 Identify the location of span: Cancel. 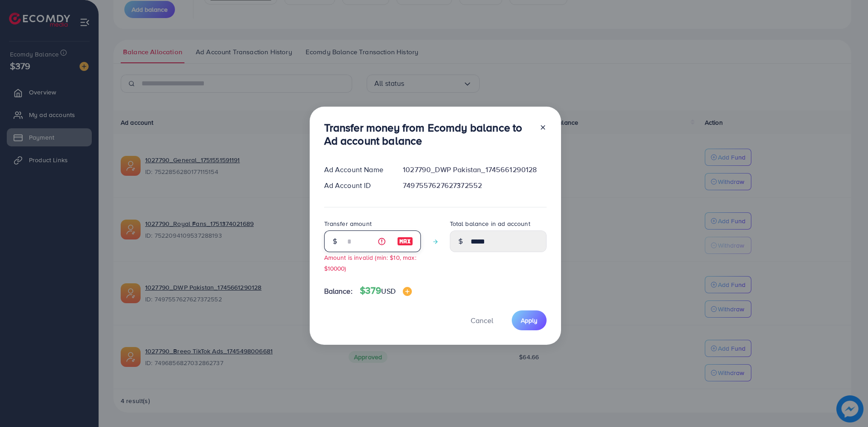
(482, 320).